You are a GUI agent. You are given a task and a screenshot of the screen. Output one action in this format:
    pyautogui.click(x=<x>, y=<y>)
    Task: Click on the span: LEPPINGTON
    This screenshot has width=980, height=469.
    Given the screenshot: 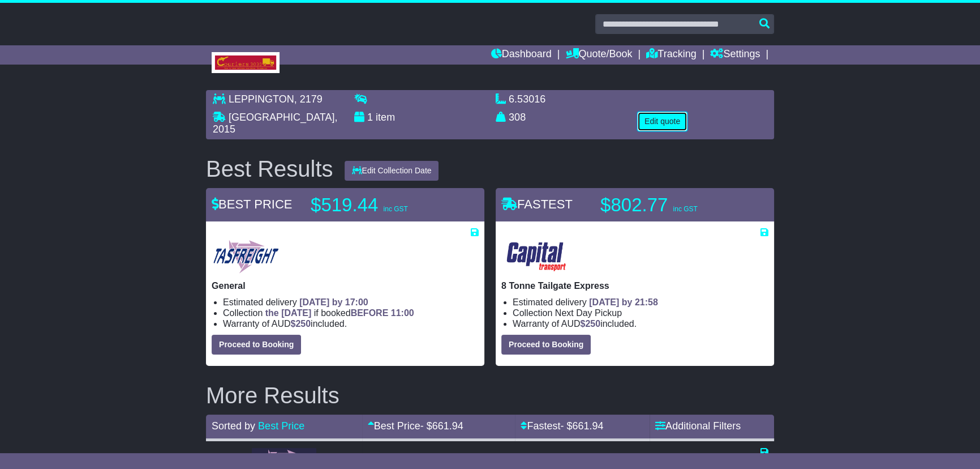 What is the action you would take?
    pyautogui.click(x=262, y=99)
    